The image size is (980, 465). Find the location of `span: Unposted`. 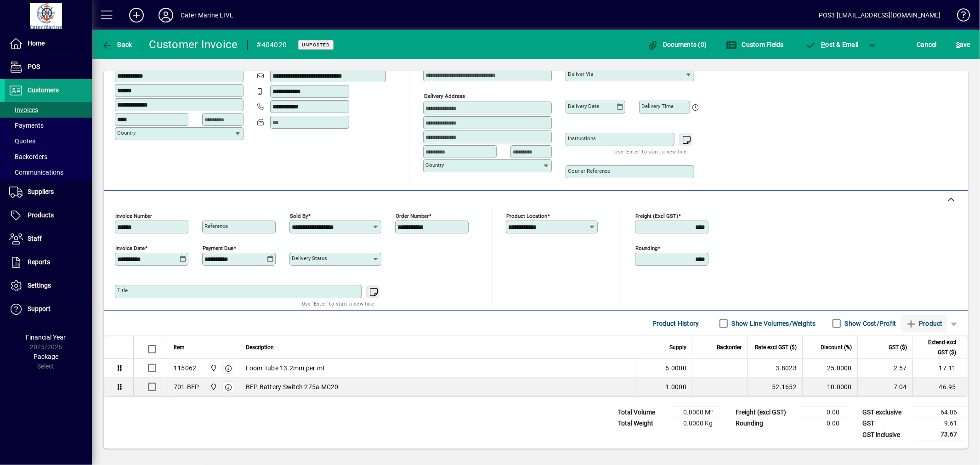

span: Unposted is located at coordinates (315, 45).